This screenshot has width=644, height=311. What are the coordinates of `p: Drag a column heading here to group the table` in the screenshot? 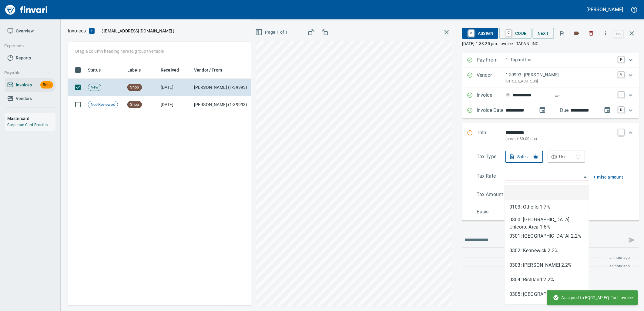 It's located at (120, 51).